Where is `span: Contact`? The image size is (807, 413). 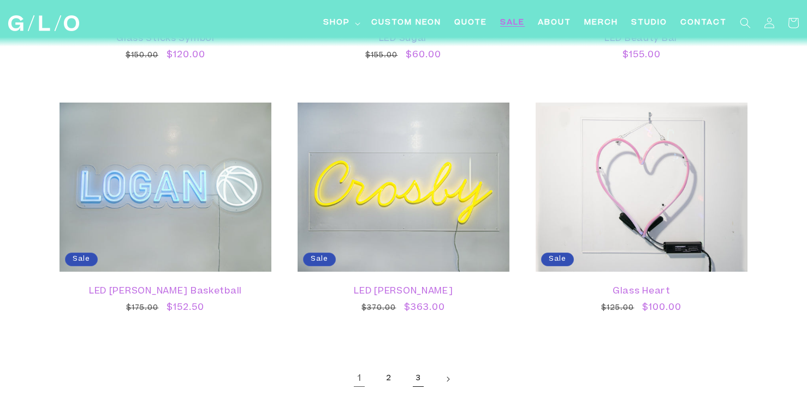
span: Contact is located at coordinates (704, 23).